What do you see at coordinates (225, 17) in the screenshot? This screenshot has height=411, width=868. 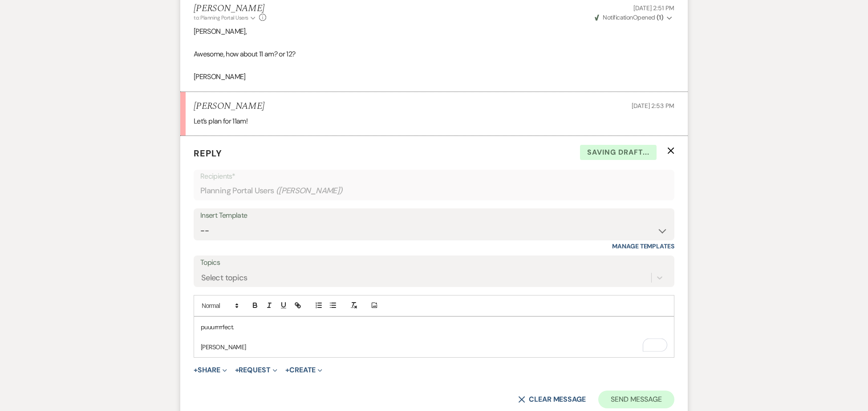 I see `button: to: Planning Portal Users` at bounding box center [225, 17].